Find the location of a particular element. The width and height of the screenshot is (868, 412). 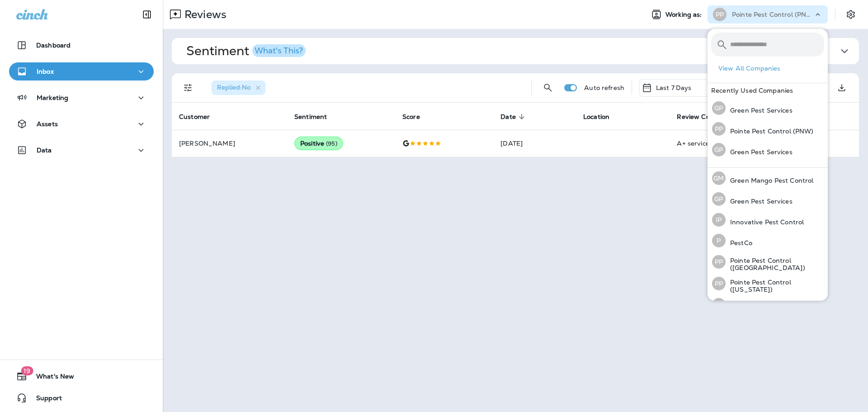

button: GMGreen Mango Pest Control is located at coordinates (768, 179).